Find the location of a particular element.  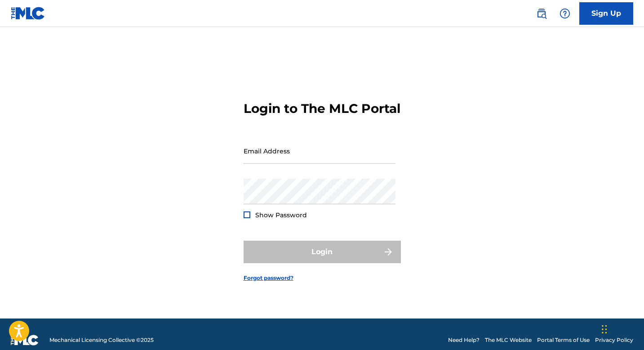

a: Privacy Policy is located at coordinates (614, 340).